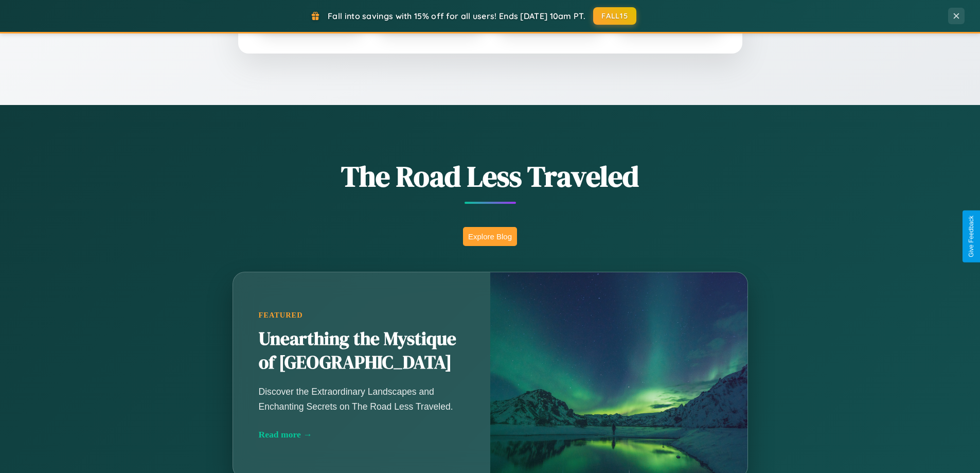 The height and width of the screenshot is (473, 980). I want to click on button: FALL15, so click(615, 16).